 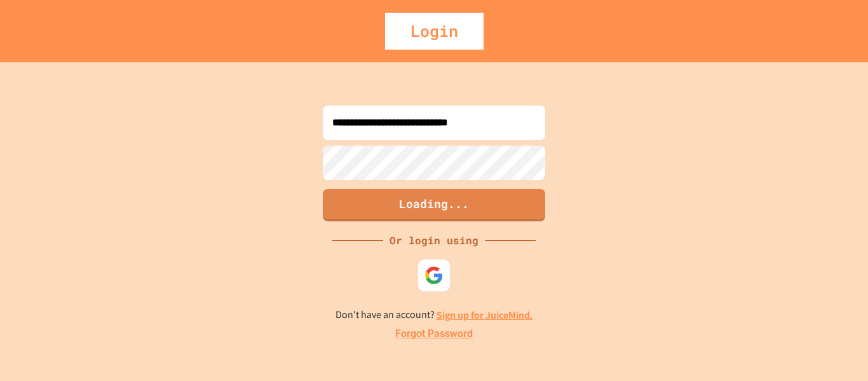 What do you see at coordinates (434, 31) in the screenshot?
I see `div: Login` at bounding box center [434, 31].